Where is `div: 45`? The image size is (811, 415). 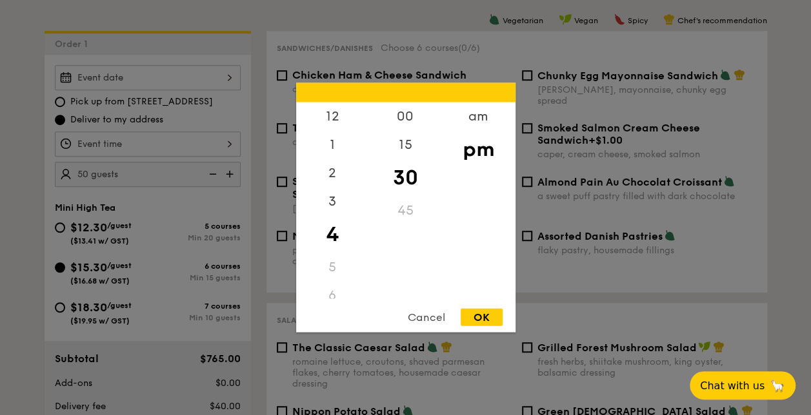
div: 45 is located at coordinates (405, 211).